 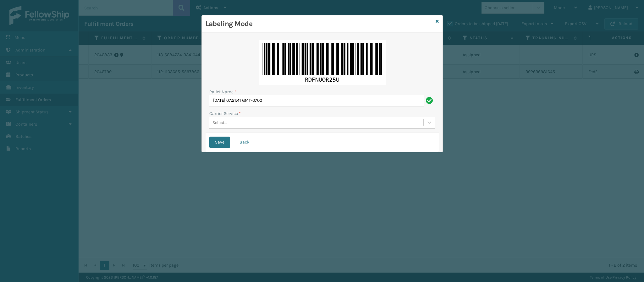 What do you see at coordinates (245, 142) in the screenshot?
I see `button: Back` at bounding box center [245, 142].